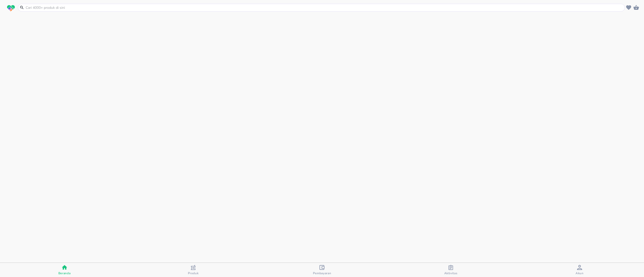 The image size is (644, 277). Describe the element at coordinates (193, 273) in the screenshot. I see `span: Produk` at that location.